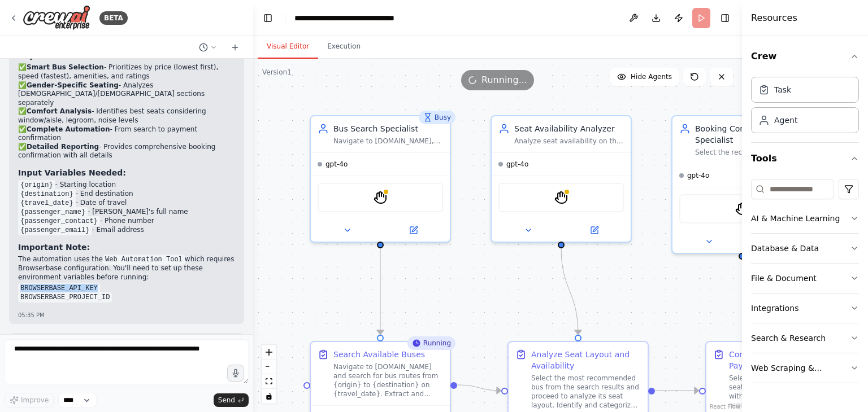  Describe the element at coordinates (59, 111) in the screenshot. I see `strong: Comfort Analysis` at that location.